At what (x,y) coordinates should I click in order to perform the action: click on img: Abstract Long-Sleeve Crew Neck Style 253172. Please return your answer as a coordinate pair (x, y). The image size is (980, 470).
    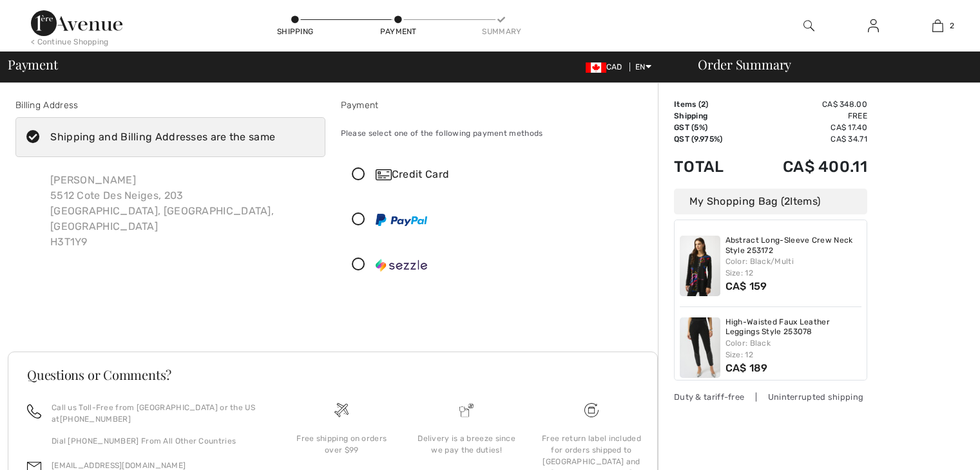
    Looking at the image, I should click on (699, 266).